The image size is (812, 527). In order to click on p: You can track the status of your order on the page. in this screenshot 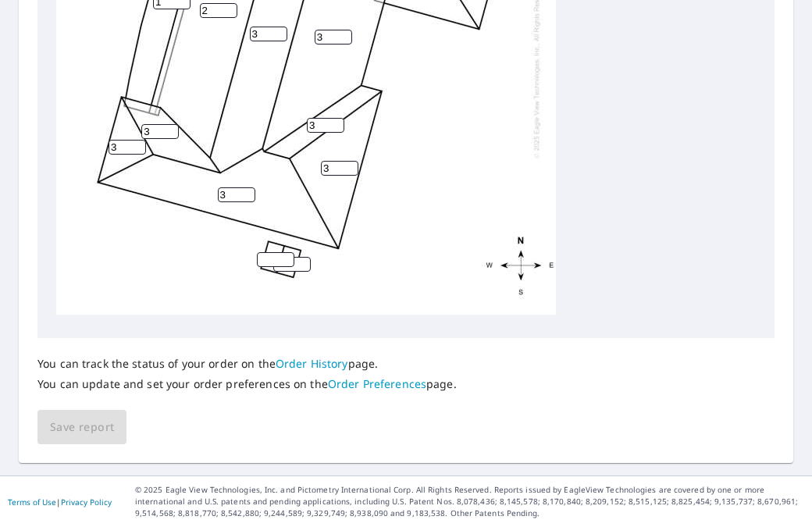, I will do `click(247, 364)`.